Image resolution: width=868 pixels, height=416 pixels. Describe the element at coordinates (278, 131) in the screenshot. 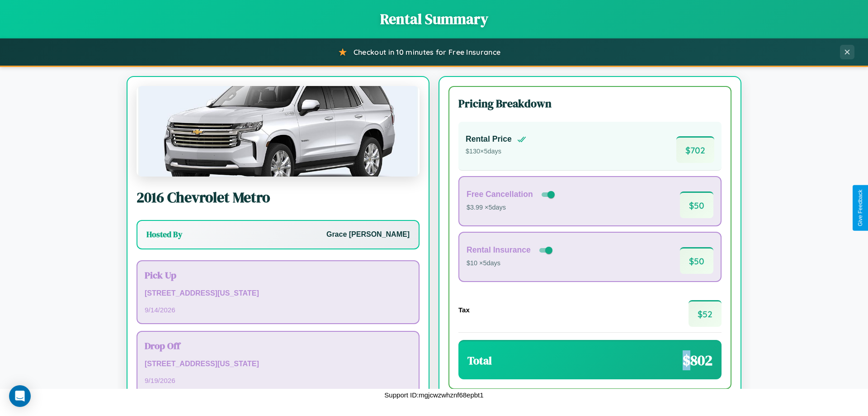

I see `img: Chevrolet Metro` at that location.